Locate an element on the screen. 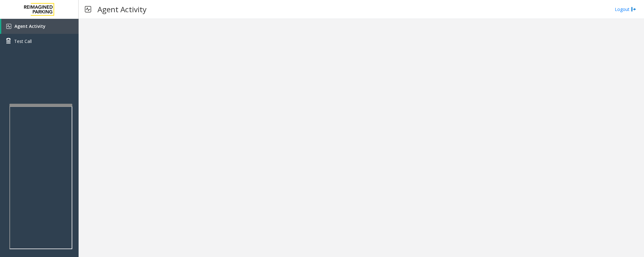 The height and width of the screenshot is (257, 644). img: 'icon' is located at coordinates (9, 27).